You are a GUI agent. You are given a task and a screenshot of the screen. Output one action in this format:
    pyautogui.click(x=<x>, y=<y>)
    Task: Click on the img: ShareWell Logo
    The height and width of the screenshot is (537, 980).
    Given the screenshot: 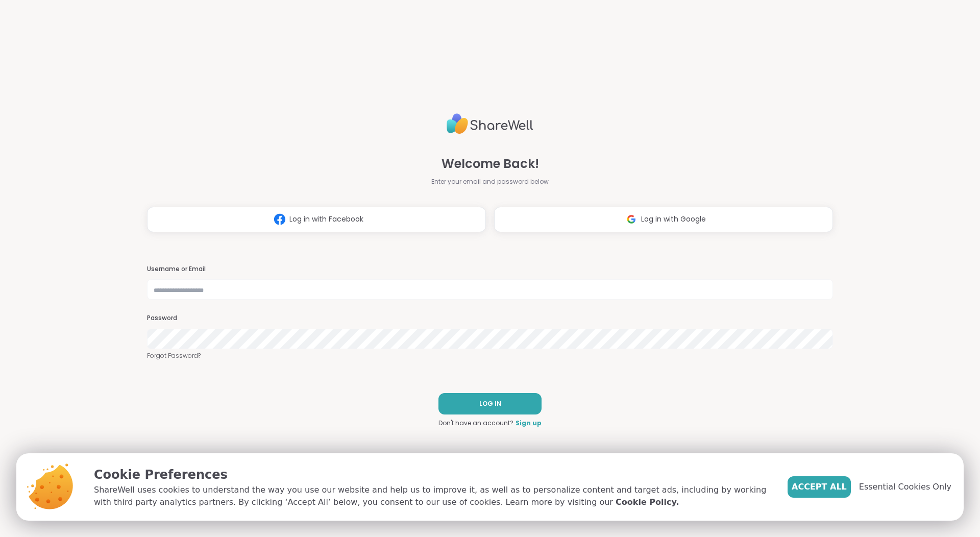 What is the action you would take?
    pyautogui.click(x=490, y=124)
    